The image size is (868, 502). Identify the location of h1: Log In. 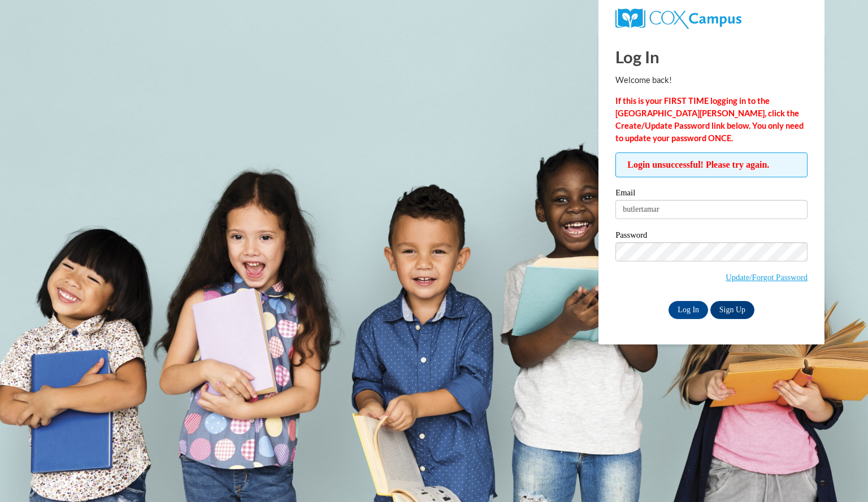
(711, 57).